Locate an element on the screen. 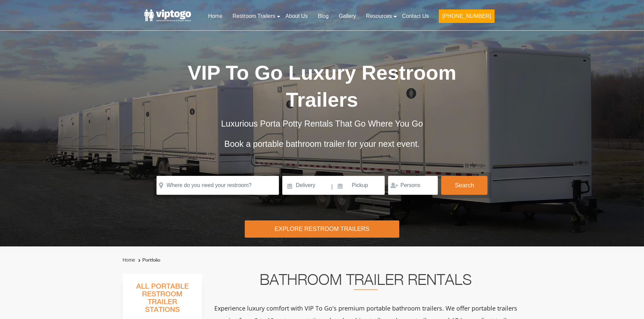 The width and height of the screenshot is (644, 319). li: Portfolio is located at coordinates (148, 260).